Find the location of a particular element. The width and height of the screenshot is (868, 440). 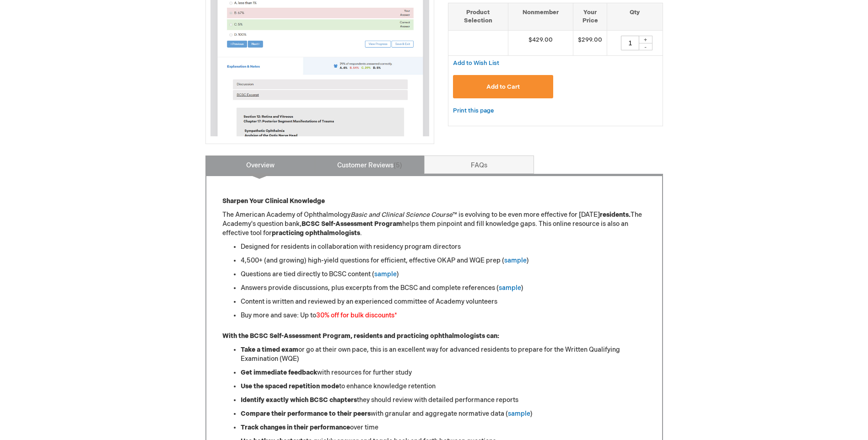

li: Designed for residents in collaboration with residency program directors is located at coordinates (444, 247).